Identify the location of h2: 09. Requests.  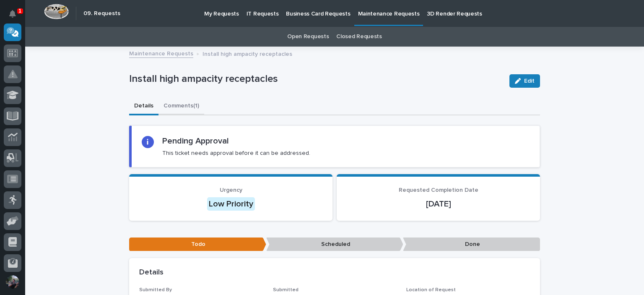
(102, 13).